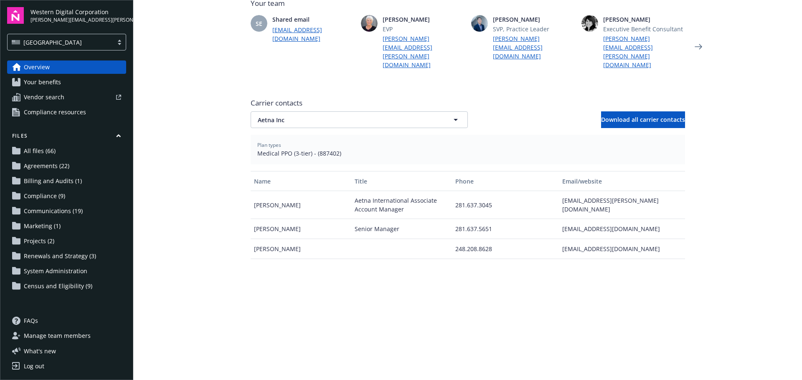  I want to click on span: FAQs, so click(31, 321).